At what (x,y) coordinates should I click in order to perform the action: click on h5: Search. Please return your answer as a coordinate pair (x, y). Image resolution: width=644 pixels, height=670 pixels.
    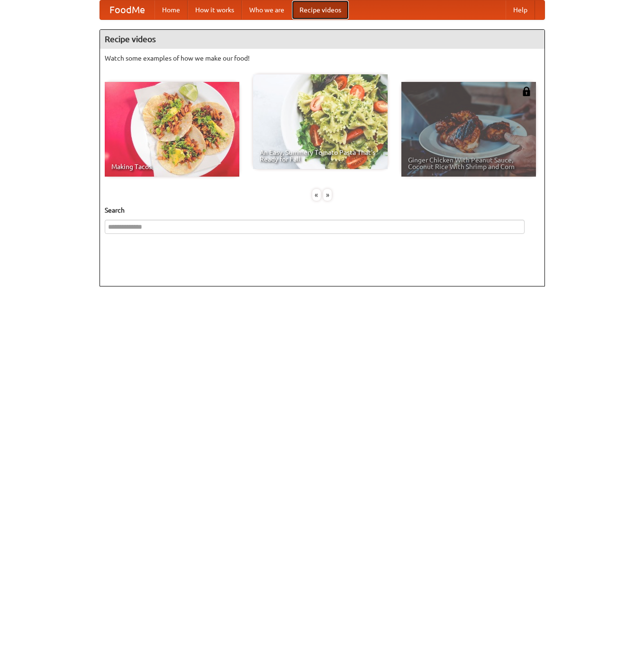
    Looking at the image, I should click on (322, 210).